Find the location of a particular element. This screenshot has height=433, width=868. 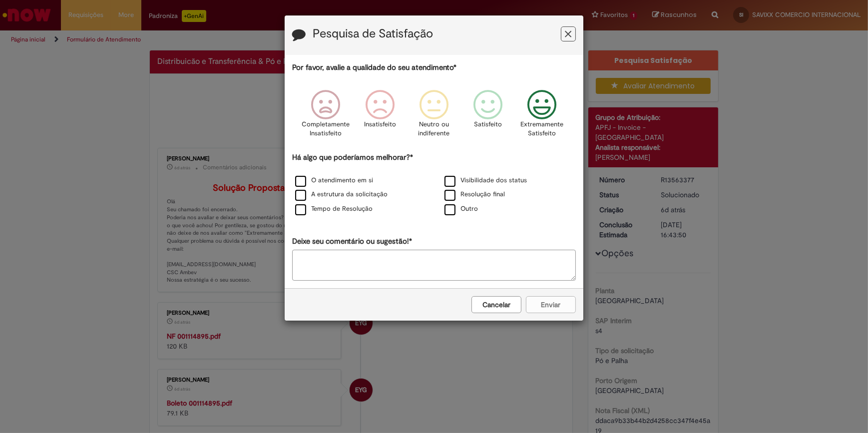

p: Neutro ou indiferente is located at coordinates (434, 129).